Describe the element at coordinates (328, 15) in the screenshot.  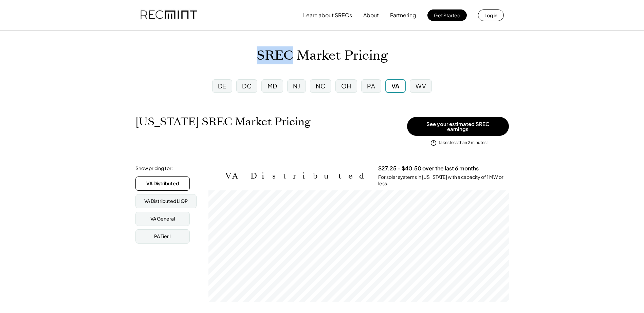
I see `button: Learn about SRECs` at that location.